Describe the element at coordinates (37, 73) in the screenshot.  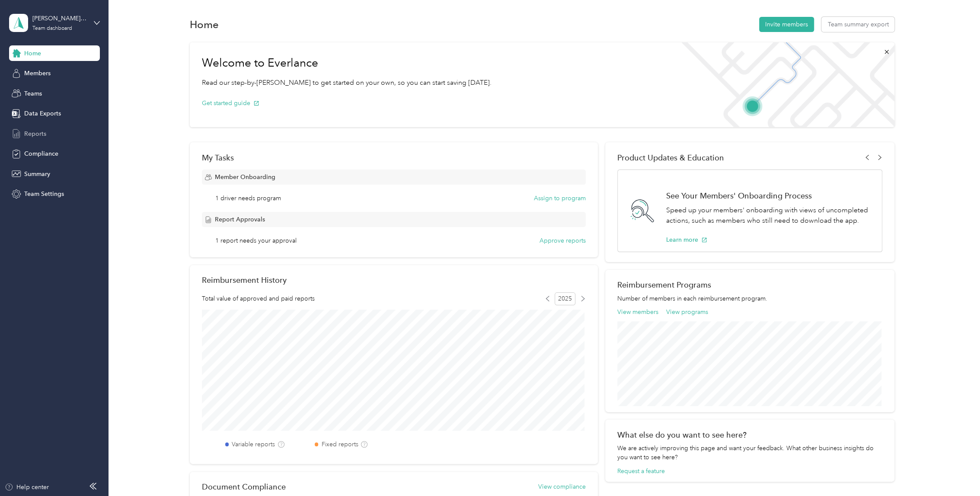
I see `span: Members` at that location.